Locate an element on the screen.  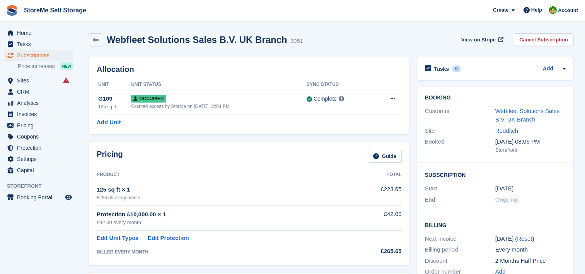
a: StoreMe Self Storage is located at coordinates (55, 10).